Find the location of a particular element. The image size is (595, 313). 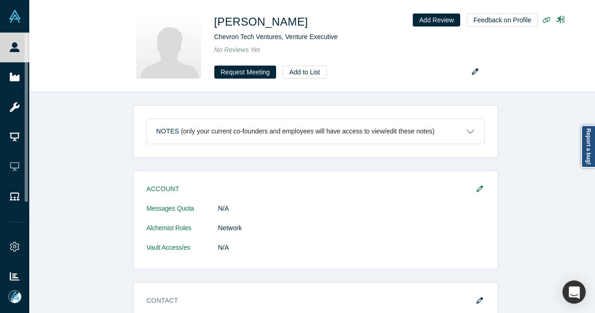

img: Alchemist Vault Logo is located at coordinates (15, 16).